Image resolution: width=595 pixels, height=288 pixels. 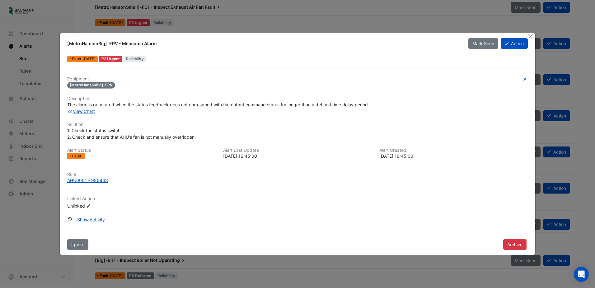 What do you see at coordinates (88, 180) in the screenshot?
I see `div: AHU0001 - 985943` at bounding box center [88, 180].